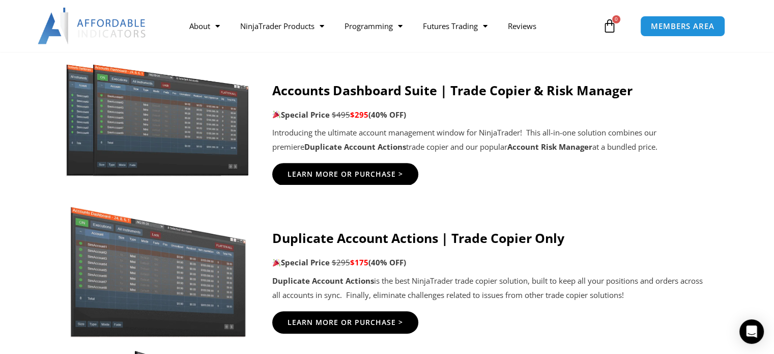 The width and height of the screenshot is (774, 354). I want to click on nav: Menu, so click(389, 26).